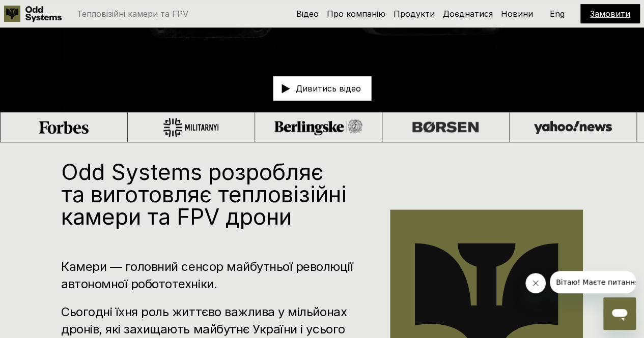 Image resolution: width=644 pixels, height=338 pixels. Describe the element at coordinates (49, 11) in the screenshot. I see `span: Вітаю! Маєте питання?` at that location.